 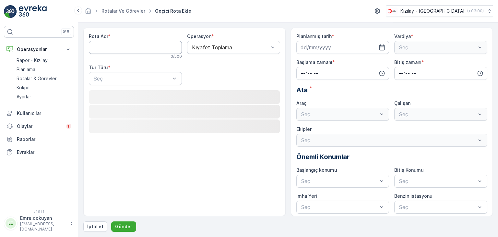 I want to click on p: Kokpit, so click(x=23, y=88).